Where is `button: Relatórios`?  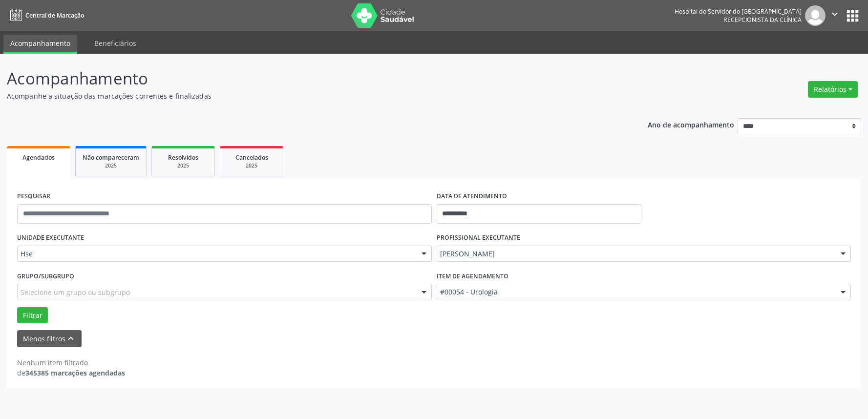
button: Relatórios is located at coordinates (832, 90).